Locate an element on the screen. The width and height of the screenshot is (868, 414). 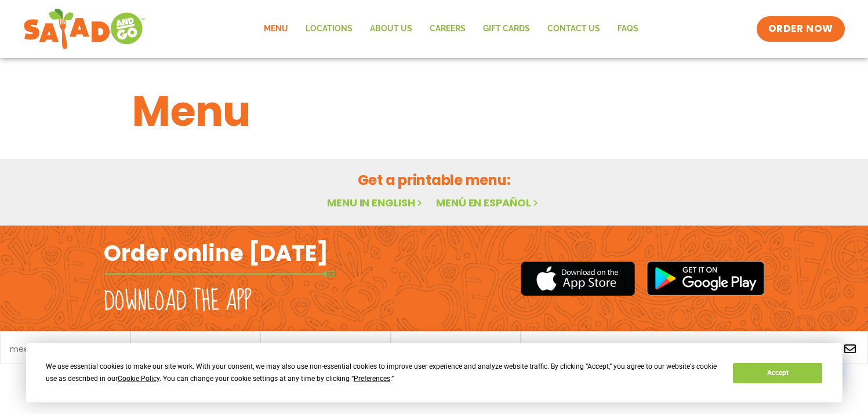
a: Contact Us is located at coordinates (573, 29).